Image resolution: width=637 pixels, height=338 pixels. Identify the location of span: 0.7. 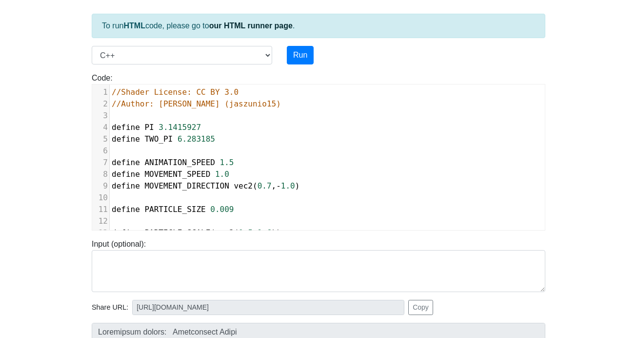
(264, 185).